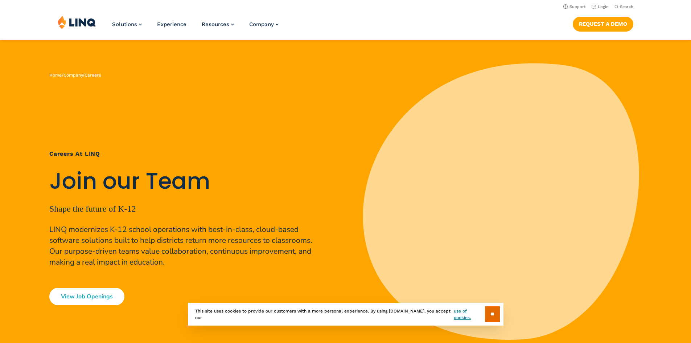 This screenshot has height=343, width=691. I want to click on h1: Careers at LINQ, so click(183, 154).